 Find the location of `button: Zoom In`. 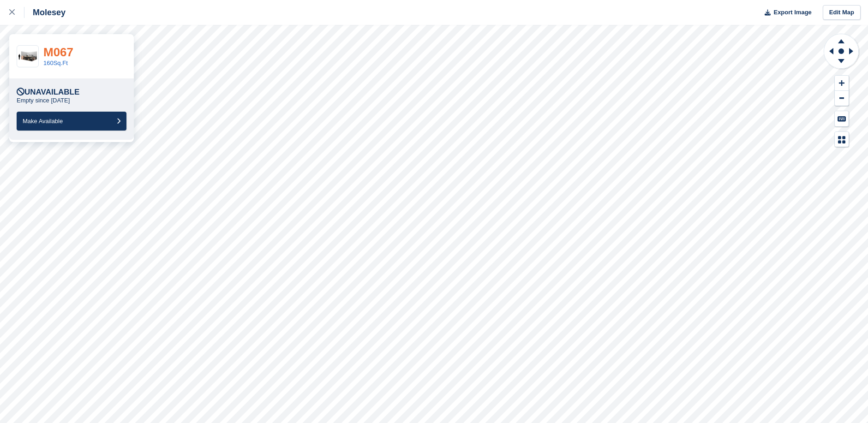

button: Zoom In is located at coordinates (842, 83).